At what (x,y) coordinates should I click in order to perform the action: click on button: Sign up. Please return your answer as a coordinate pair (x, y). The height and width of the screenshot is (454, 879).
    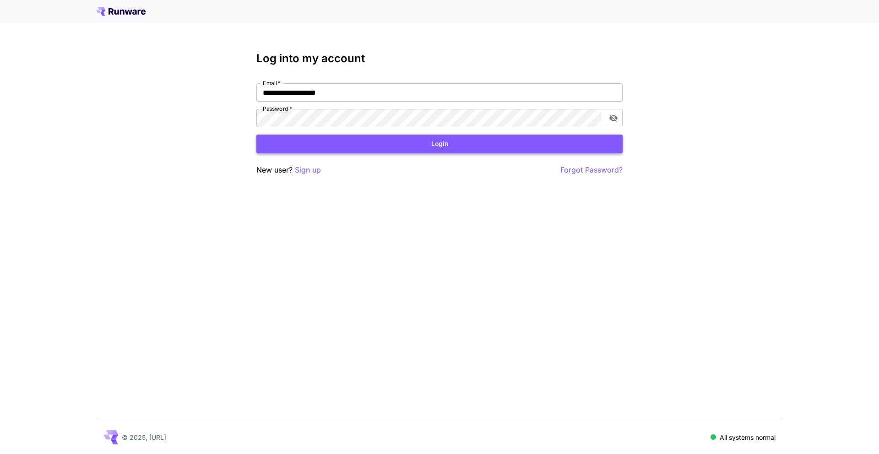
    Looking at the image, I should click on (308, 170).